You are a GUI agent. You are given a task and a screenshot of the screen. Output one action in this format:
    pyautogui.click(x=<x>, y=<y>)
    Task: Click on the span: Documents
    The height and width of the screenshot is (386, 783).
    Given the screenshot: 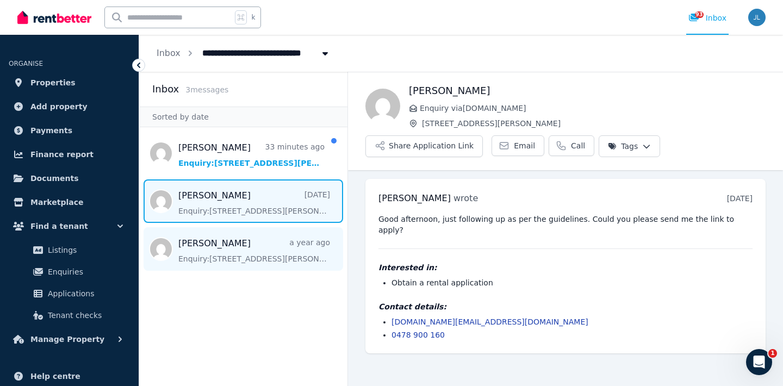 What is the action you would take?
    pyautogui.click(x=54, y=178)
    